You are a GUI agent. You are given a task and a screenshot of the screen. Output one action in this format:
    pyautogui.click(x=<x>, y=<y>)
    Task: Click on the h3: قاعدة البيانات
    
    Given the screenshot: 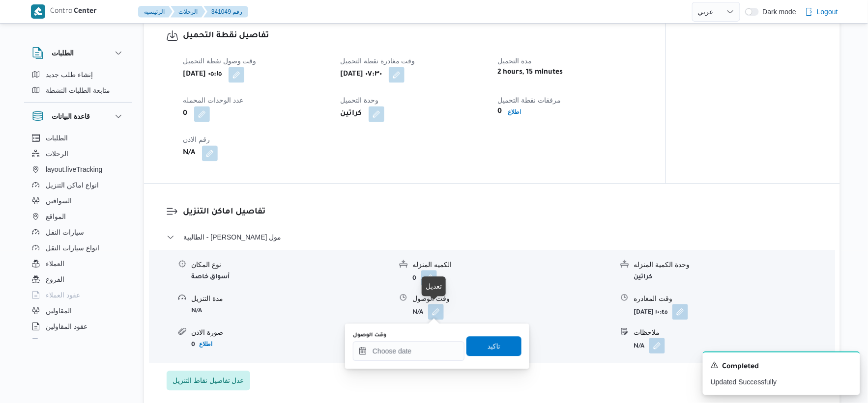 What is the action you would take?
    pyautogui.click(x=70, y=117)
    